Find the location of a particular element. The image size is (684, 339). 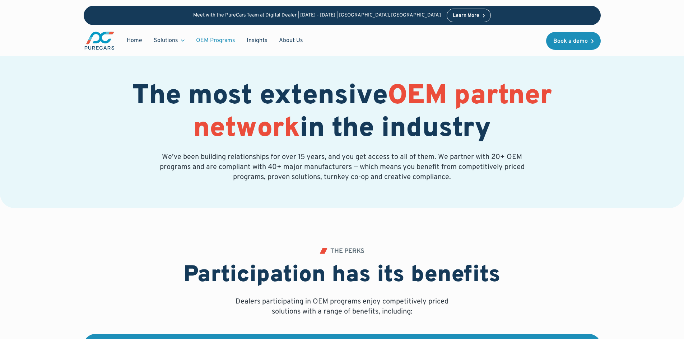

a: OEM Programs is located at coordinates (215, 41).